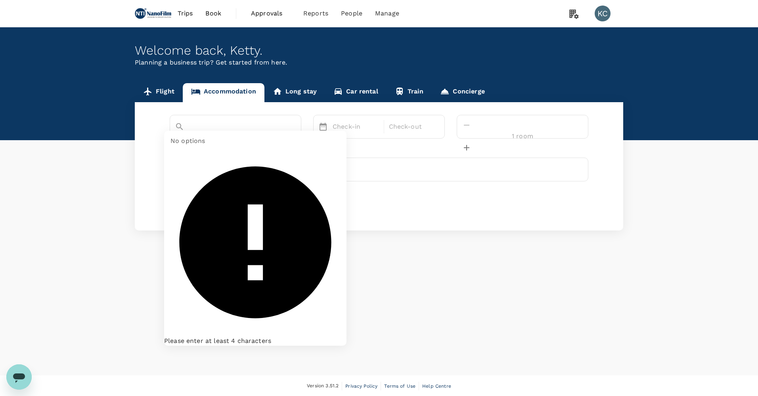  What do you see at coordinates (295, 93) in the screenshot?
I see `a: Long stay` at bounding box center [295, 93].